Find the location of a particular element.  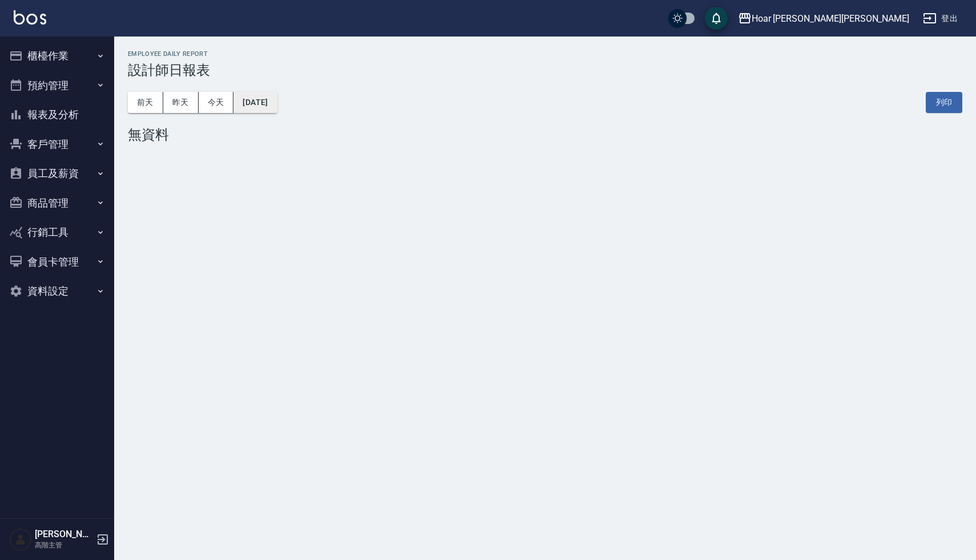

button: 客戶管理 is located at coordinates (57, 144).